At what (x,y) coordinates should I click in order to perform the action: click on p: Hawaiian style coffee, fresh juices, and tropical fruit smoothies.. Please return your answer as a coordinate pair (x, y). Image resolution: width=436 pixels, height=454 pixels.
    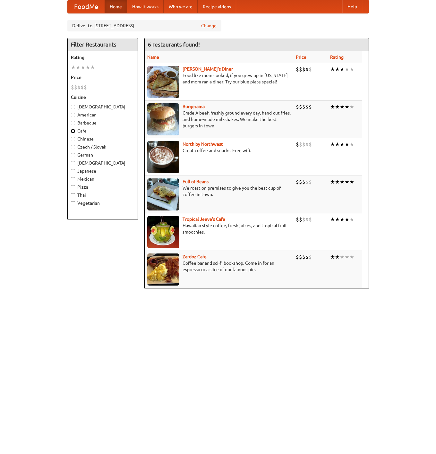
    Looking at the image, I should click on (219, 229).